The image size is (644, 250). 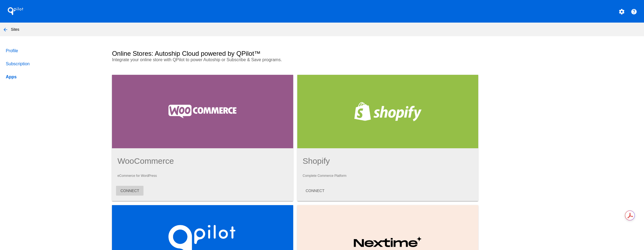 What do you see at coordinates (622, 12) in the screenshot?
I see `mat-icon: settings` at bounding box center [622, 12].